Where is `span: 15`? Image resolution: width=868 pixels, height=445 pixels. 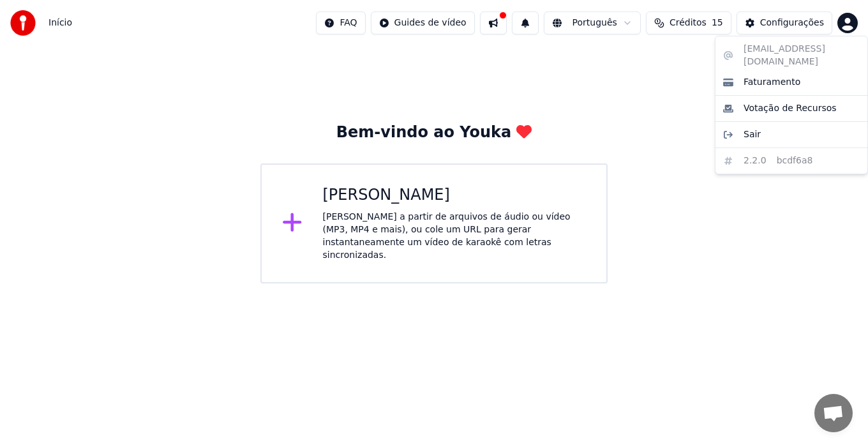 span: 15 is located at coordinates (717, 23).